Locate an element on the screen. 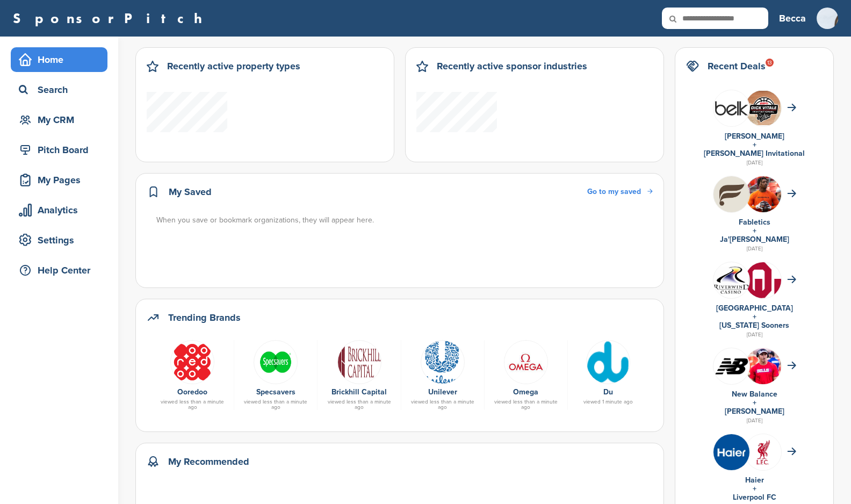  img: Data?1415805766 is located at coordinates (763, 287).